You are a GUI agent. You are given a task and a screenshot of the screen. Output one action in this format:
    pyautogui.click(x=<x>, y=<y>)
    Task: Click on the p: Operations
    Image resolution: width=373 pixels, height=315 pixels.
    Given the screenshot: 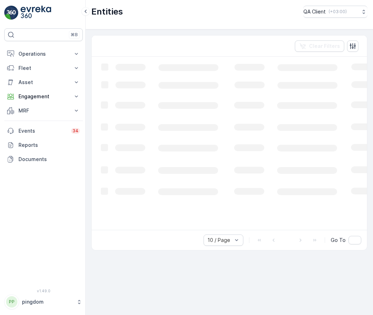 What is the action you would take?
    pyautogui.click(x=43, y=54)
    